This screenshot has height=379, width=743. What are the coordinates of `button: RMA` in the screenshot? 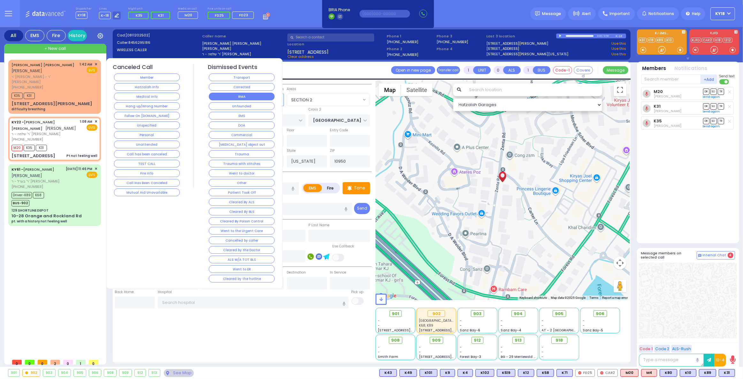 It's located at (242, 96).